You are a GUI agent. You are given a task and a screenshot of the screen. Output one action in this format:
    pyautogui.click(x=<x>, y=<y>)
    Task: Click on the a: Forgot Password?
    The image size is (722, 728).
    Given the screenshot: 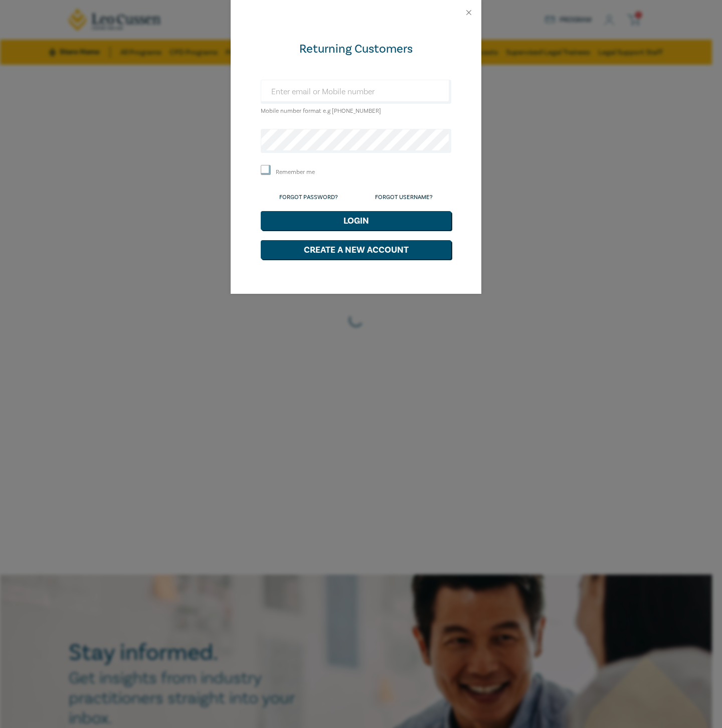 What is the action you would take?
    pyautogui.click(x=308, y=197)
    